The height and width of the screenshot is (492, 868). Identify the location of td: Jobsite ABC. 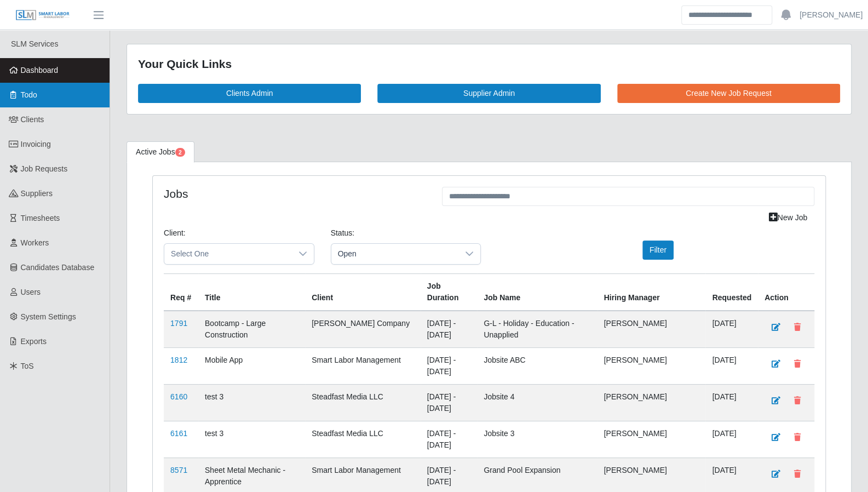
(537, 365).